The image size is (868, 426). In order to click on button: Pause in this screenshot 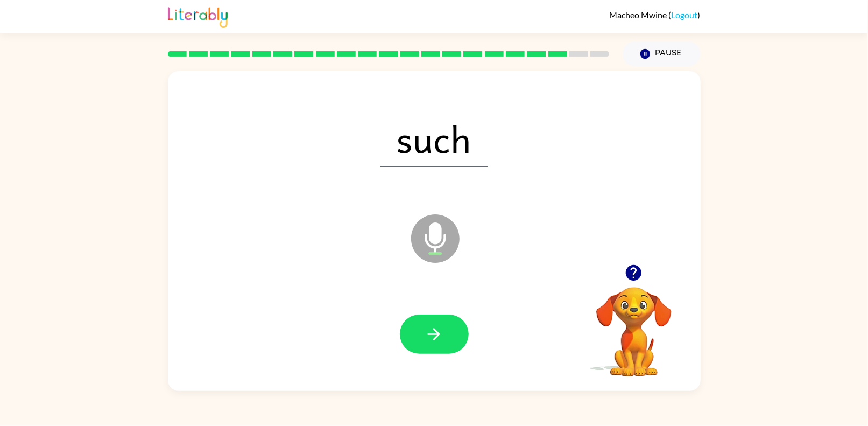, I will do `click(661, 54)`.